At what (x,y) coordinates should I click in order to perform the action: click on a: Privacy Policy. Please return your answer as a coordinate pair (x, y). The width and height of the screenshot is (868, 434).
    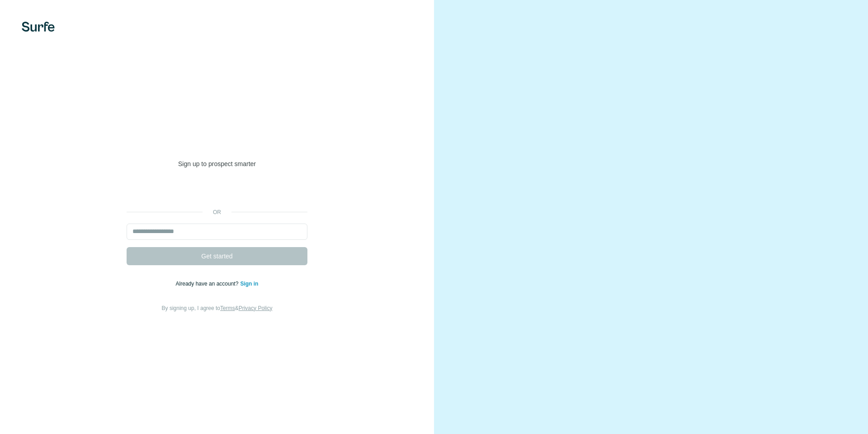
    Looking at the image, I should click on (256, 308).